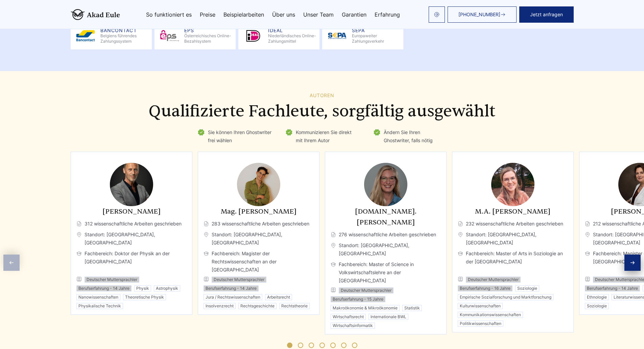 The image size is (644, 349). What do you see at coordinates (377, 39) in the screenshot?
I see `span: Europaweiter Zahlungsverkehr` at bounding box center [377, 39].